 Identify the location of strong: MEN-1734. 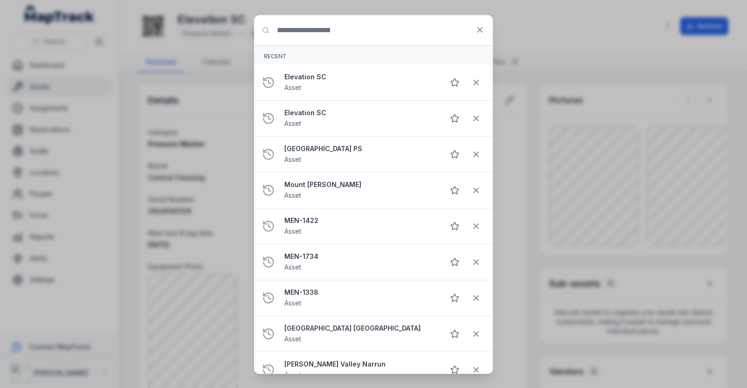
(360, 257).